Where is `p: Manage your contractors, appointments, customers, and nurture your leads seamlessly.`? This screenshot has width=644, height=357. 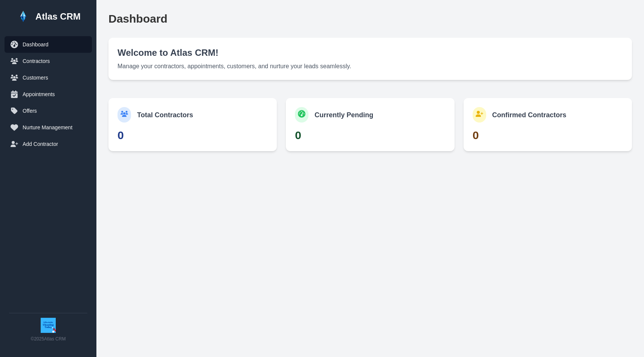
p: Manage your contractors, appointments, customers, and nurture your leads seamlessly. is located at coordinates (370, 66).